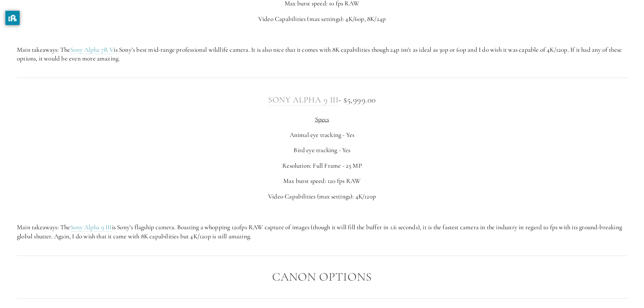 This screenshot has width=644, height=308. What do you see at coordinates (322, 166) in the screenshot?
I see `p: Resolution: Full Frame - 25 MP` at bounding box center [322, 166].